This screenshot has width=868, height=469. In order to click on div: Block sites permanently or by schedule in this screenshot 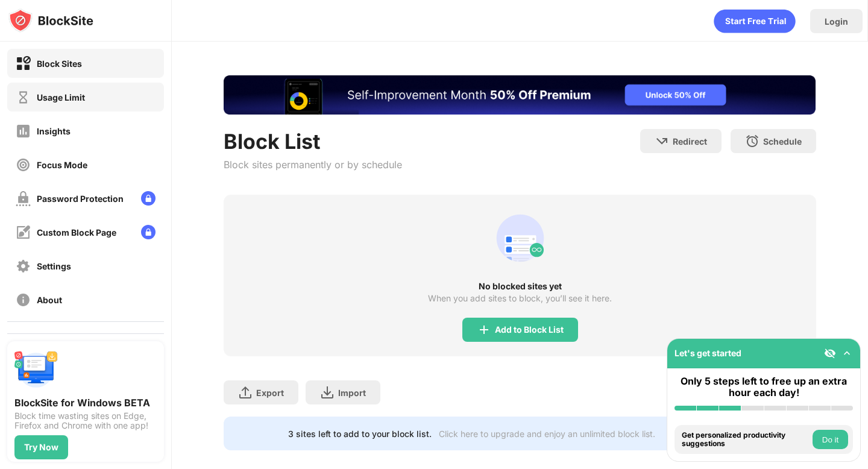, I will do `click(313, 165)`.